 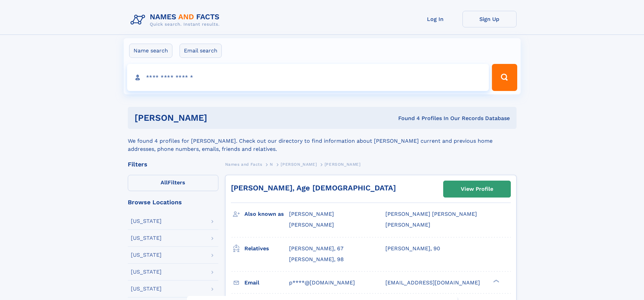 What do you see at coordinates (151, 51) in the screenshot?
I see `label: Name search` at bounding box center [151, 51].